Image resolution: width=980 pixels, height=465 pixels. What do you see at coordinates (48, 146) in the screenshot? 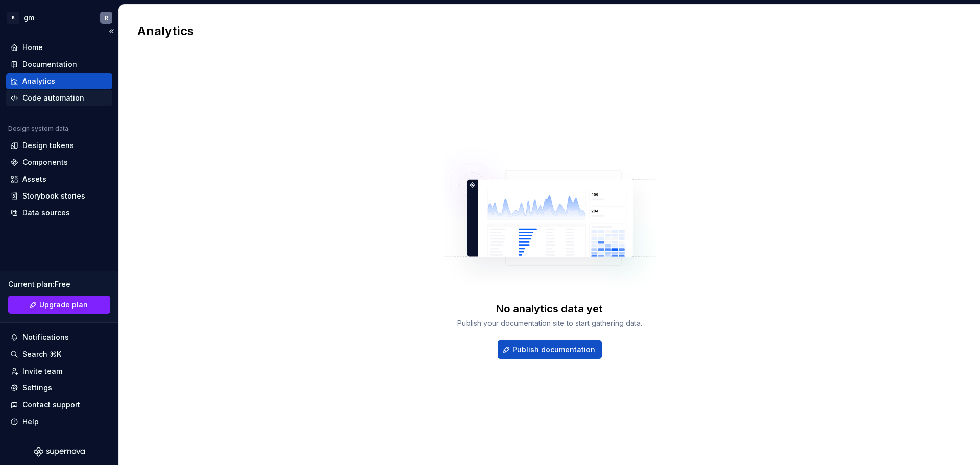
I see `div: Design tokens` at bounding box center [48, 146].